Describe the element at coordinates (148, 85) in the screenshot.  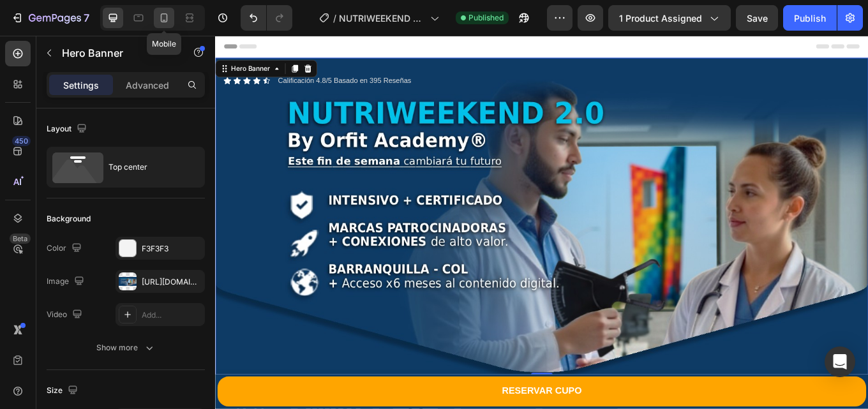
I see `p: Advanced` at that location.